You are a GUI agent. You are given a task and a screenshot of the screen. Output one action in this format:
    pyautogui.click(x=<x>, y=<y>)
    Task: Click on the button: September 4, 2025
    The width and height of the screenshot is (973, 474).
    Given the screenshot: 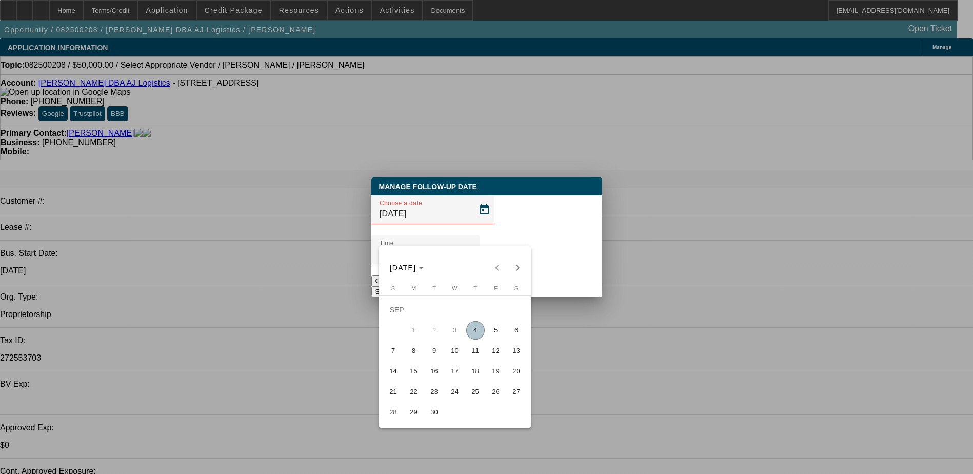 What is the action you would take?
    pyautogui.click(x=475, y=330)
    